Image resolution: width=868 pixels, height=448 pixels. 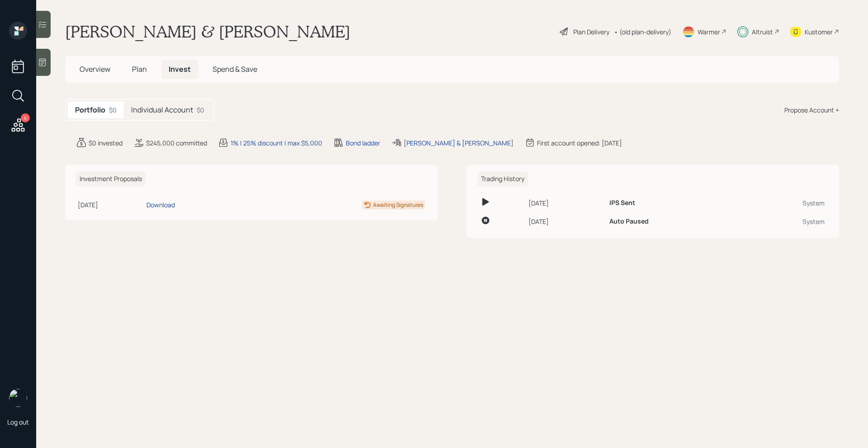 What do you see at coordinates (398, 205) in the screenshot?
I see `div: Awaiting Signatures` at bounding box center [398, 205].